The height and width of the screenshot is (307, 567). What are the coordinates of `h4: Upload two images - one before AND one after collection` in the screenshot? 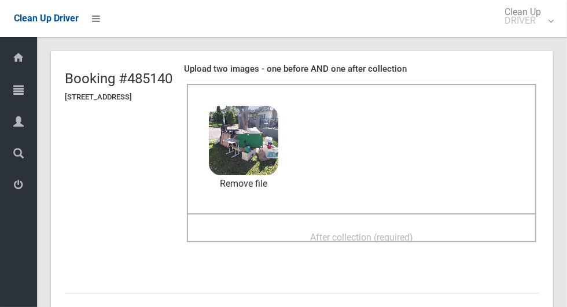 It's located at (361, 69).